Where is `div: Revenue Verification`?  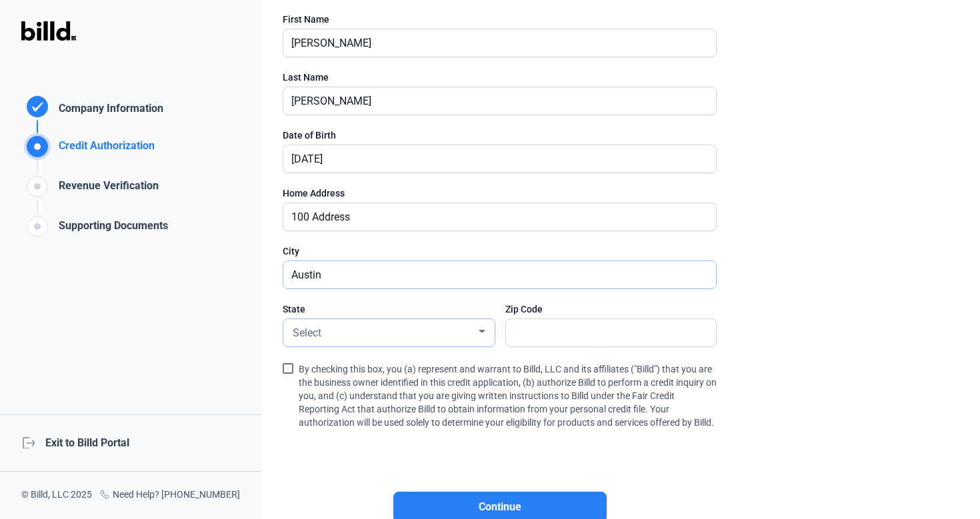
div: Revenue Verification is located at coordinates (106, 189).